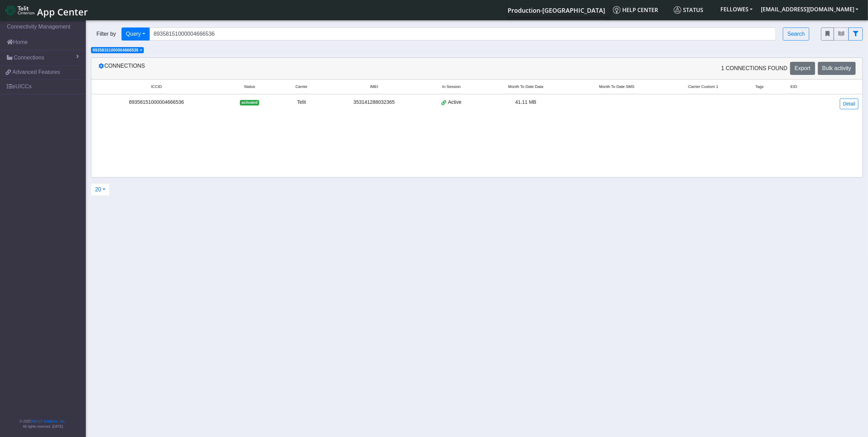  What do you see at coordinates (452, 86) in the screenshot?
I see `span: In Session` at bounding box center [452, 86].